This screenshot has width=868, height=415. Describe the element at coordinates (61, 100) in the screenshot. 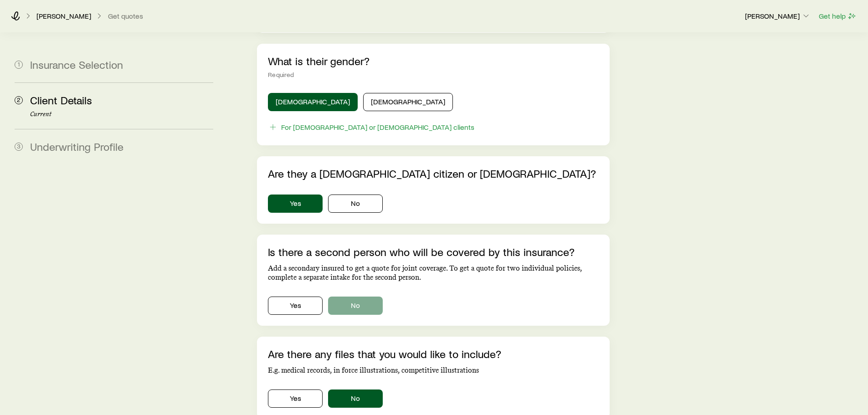

I see `span: Client Details` at that location.